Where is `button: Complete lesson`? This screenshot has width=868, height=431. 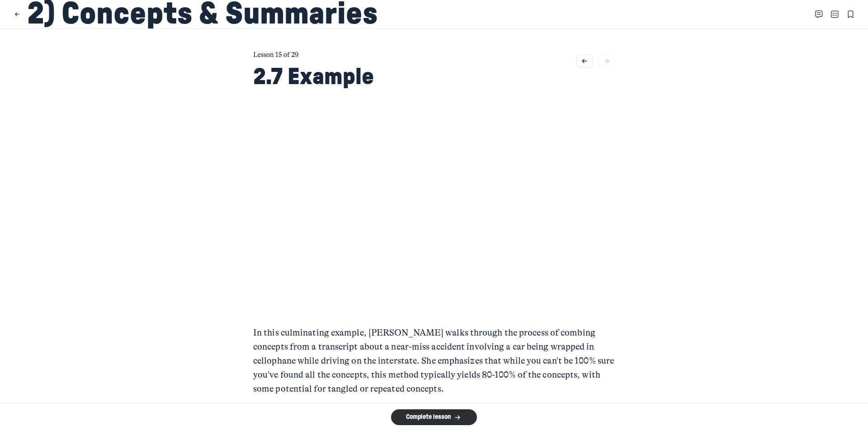
button: Complete lesson is located at coordinates (434, 417).